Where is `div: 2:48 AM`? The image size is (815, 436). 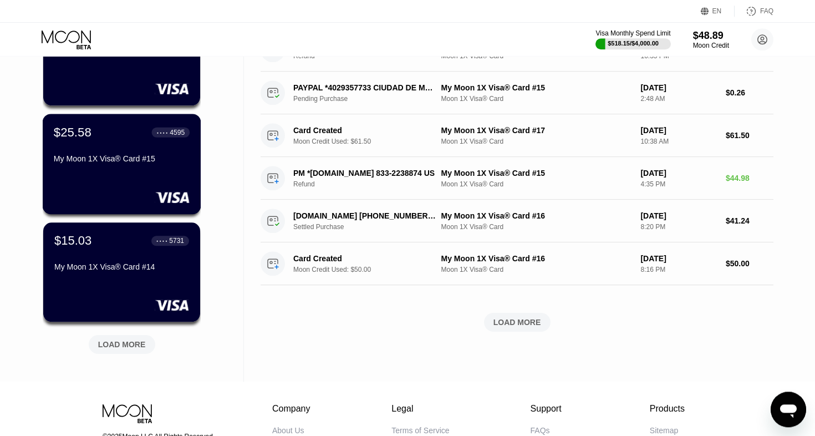 div: 2:48 AM is located at coordinates (679, 99).